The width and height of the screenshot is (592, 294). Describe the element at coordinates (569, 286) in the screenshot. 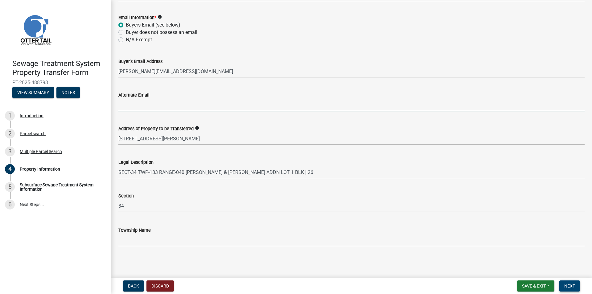

I see `button: Next` at that location.